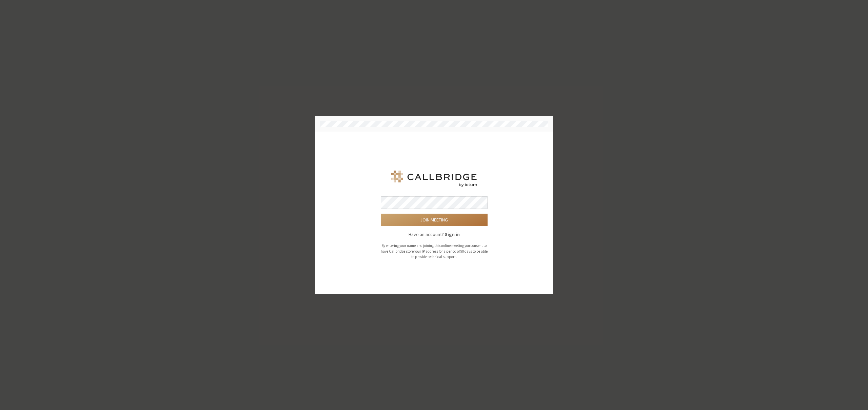 This screenshot has width=868, height=410. I want to click on p: Have an account?, so click(434, 234).